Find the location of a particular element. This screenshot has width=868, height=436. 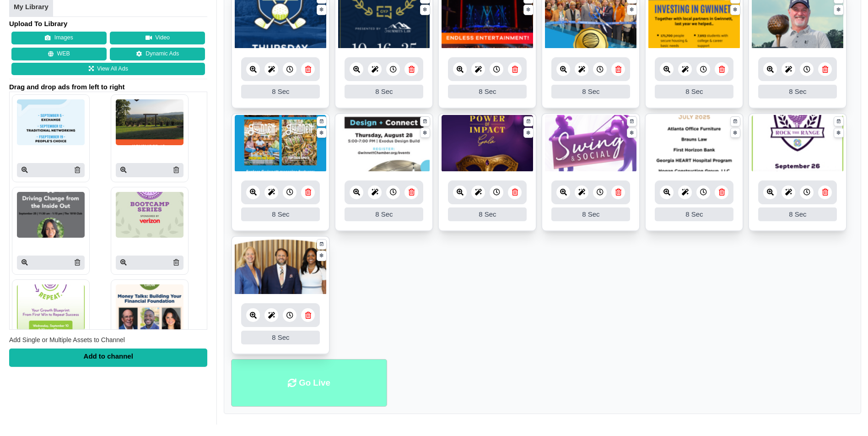

div: Add to channel is located at coordinates (108, 358).